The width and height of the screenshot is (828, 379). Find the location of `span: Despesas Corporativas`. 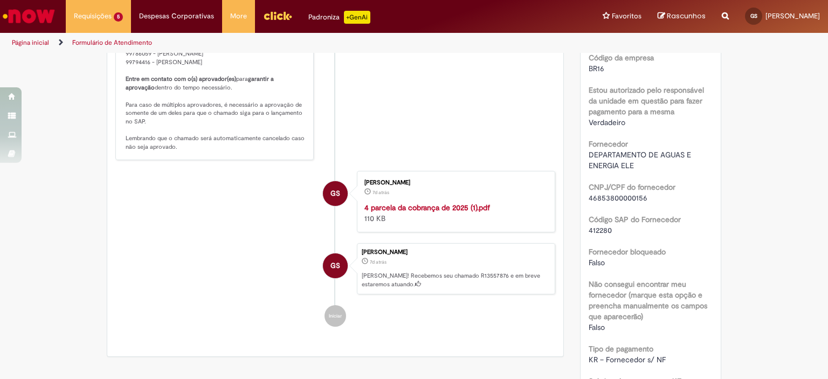

span: Despesas Corporativas is located at coordinates (176, 16).